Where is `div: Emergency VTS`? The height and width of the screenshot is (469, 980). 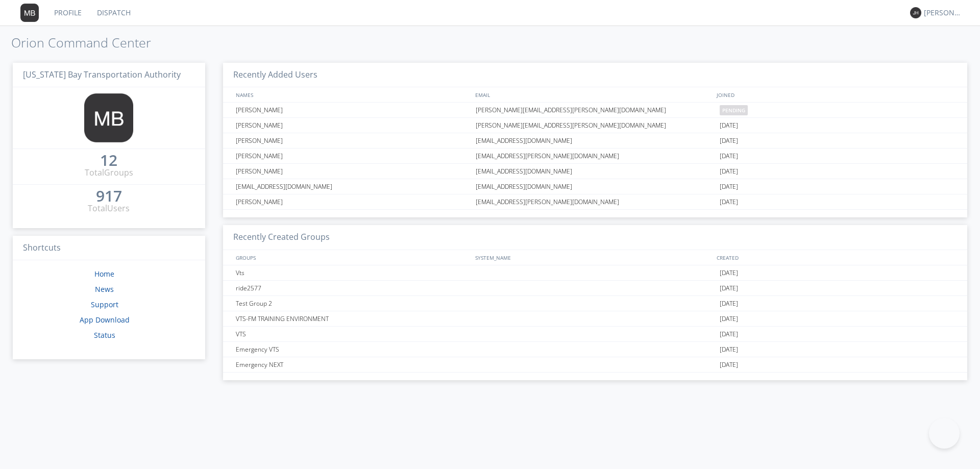
div: Emergency VTS is located at coordinates (353, 349).